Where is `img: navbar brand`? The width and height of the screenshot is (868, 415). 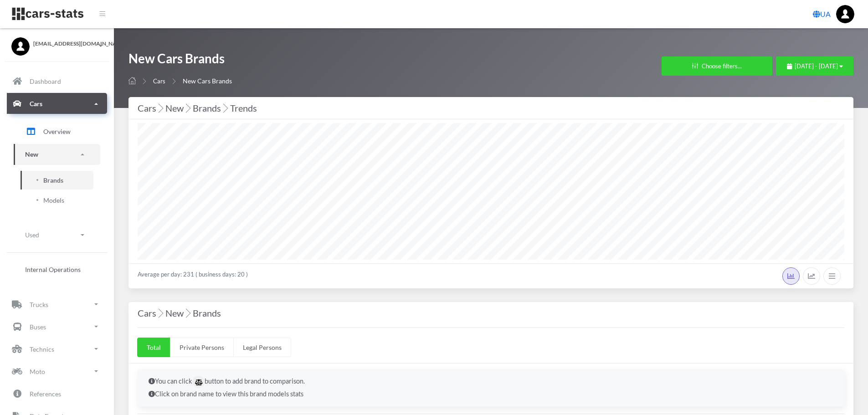
img: navbar brand is located at coordinates (48, 13).